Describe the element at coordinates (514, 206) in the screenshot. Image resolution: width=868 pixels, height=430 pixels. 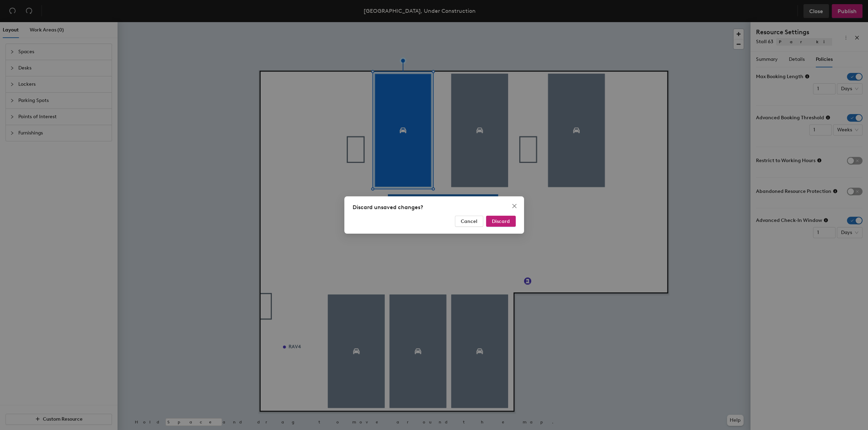
I see `button: Close` at that location.